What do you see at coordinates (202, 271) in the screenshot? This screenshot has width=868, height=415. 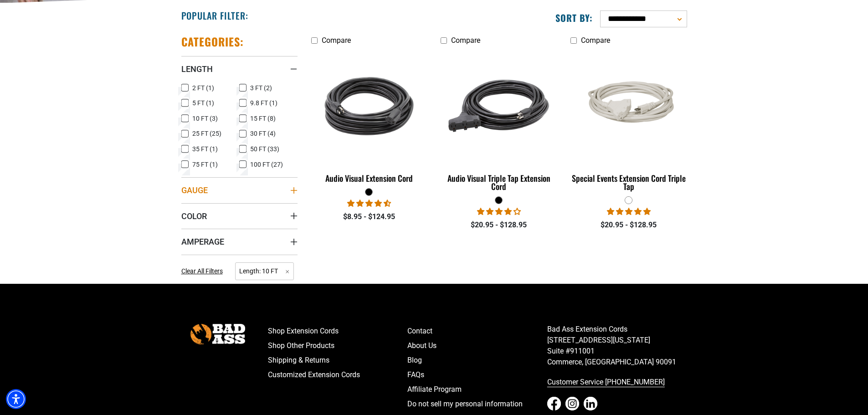 I see `span: Clear All Filters` at bounding box center [202, 271].